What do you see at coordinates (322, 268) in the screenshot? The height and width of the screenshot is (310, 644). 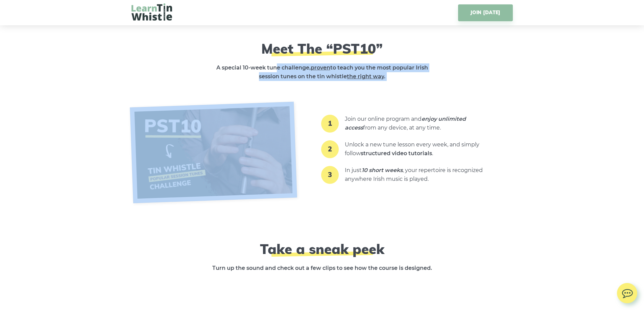 I see `strong: Turn up the sound and check out a few clips to see how the course is designed.` at bounding box center [322, 268].